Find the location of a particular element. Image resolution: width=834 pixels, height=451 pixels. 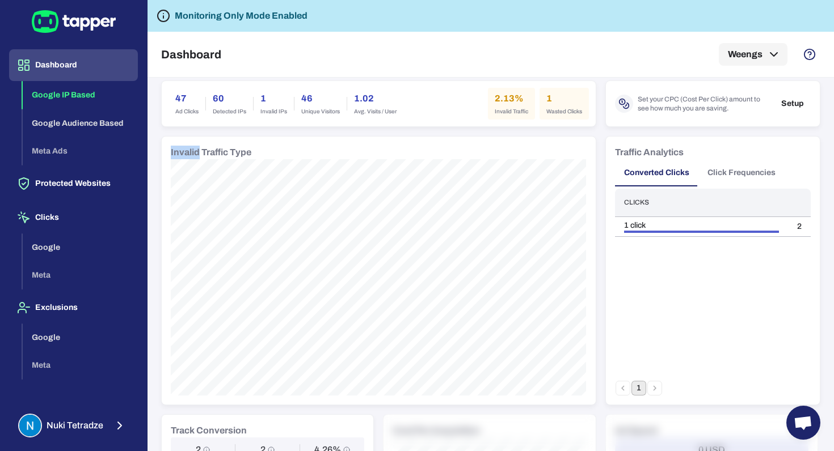

a: Protected Websites is located at coordinates (73, 183).